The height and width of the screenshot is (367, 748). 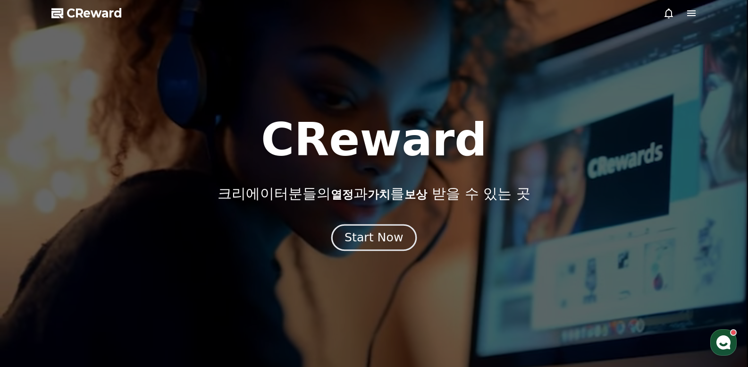 I want to click on span: CReward, so click(x=94, y=13).